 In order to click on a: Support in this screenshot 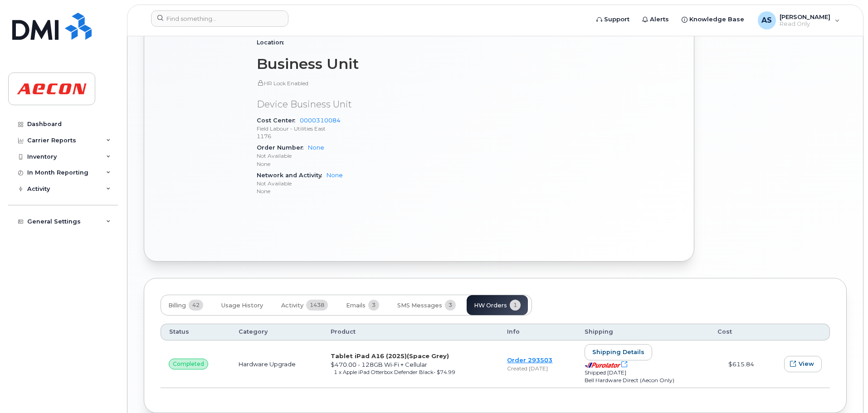, I will do `click(613, 20)`.